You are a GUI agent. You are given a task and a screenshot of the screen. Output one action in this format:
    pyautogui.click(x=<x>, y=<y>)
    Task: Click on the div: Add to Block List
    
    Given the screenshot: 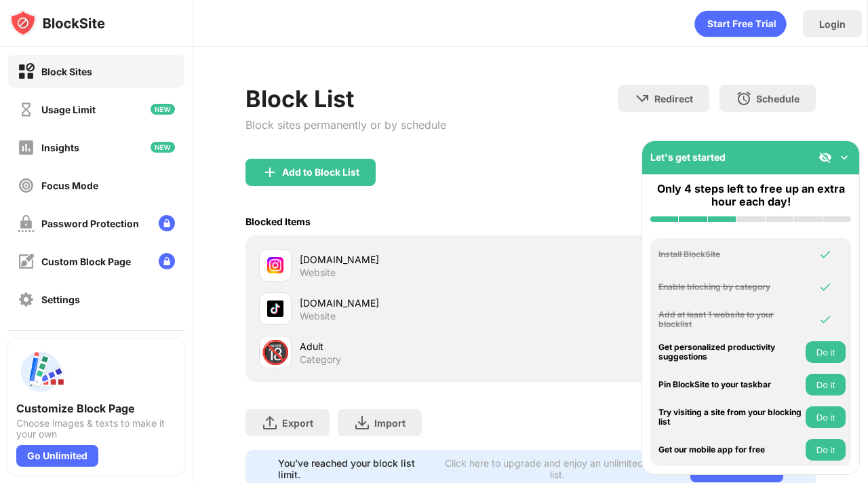 What is the action you would take?
    pyautogui.click(x=321, y=172)
    